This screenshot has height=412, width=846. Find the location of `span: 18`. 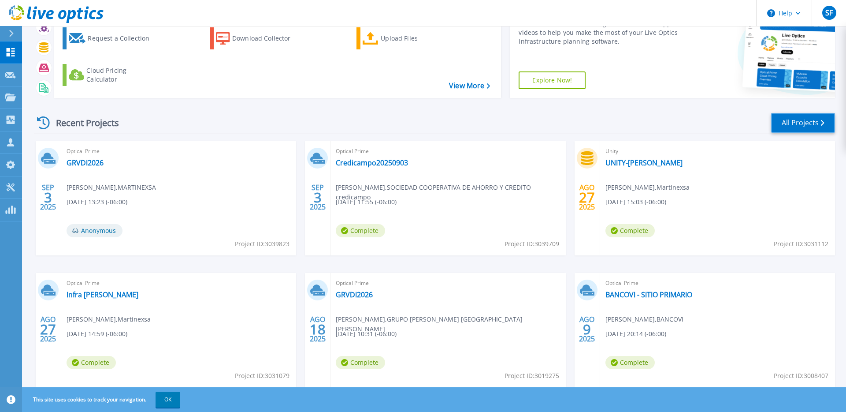

span: 18 is located at coordinates (318, 329).